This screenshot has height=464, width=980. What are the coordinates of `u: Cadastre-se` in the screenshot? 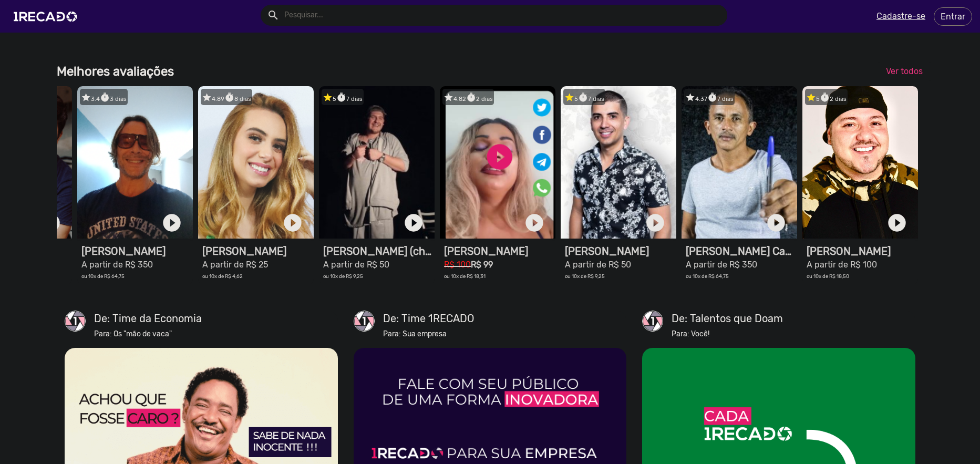 It's located at (901, 16).